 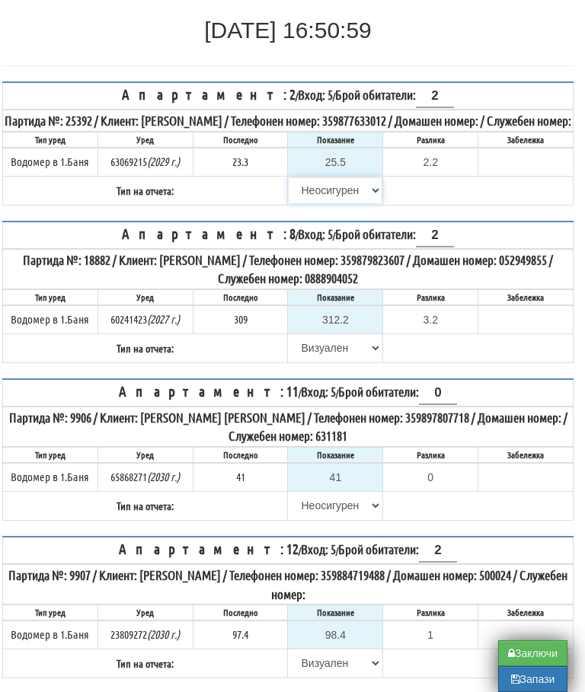 I want to click on span: 23.3, so click(x=240, y=161).